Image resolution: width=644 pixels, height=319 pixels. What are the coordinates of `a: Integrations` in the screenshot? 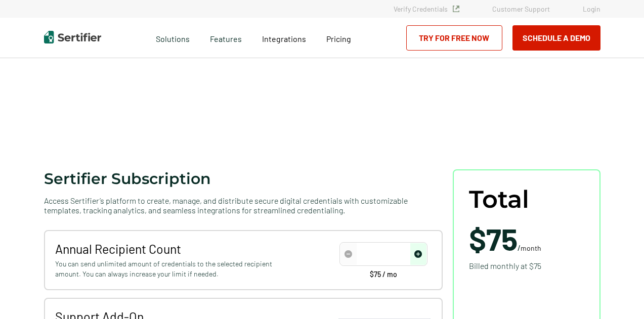 It's located at (284, 38).